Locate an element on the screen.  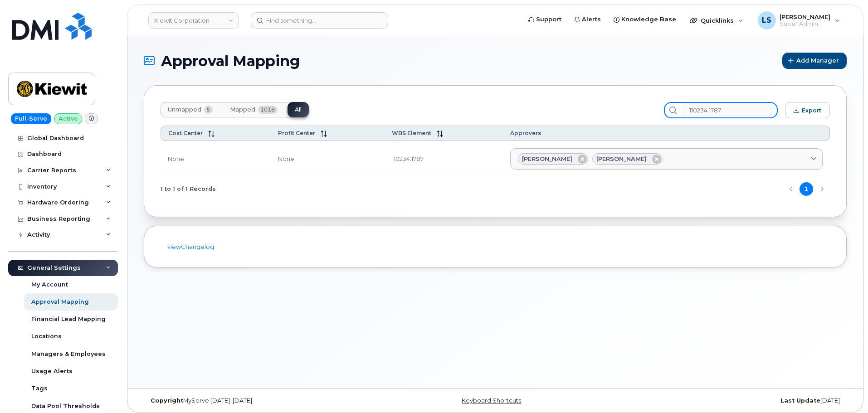
span: 5 is located at coordinates (208, 110).